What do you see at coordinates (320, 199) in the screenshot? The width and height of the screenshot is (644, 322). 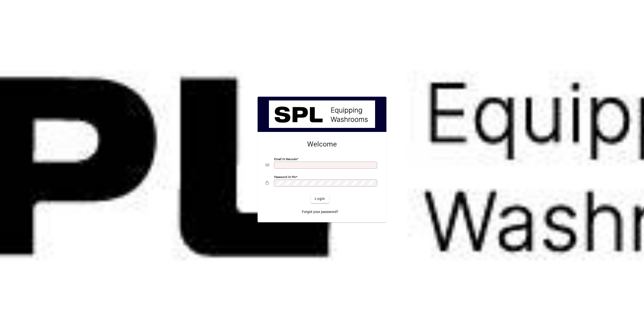 I see `span: Login` at bounding box center [320, 199].